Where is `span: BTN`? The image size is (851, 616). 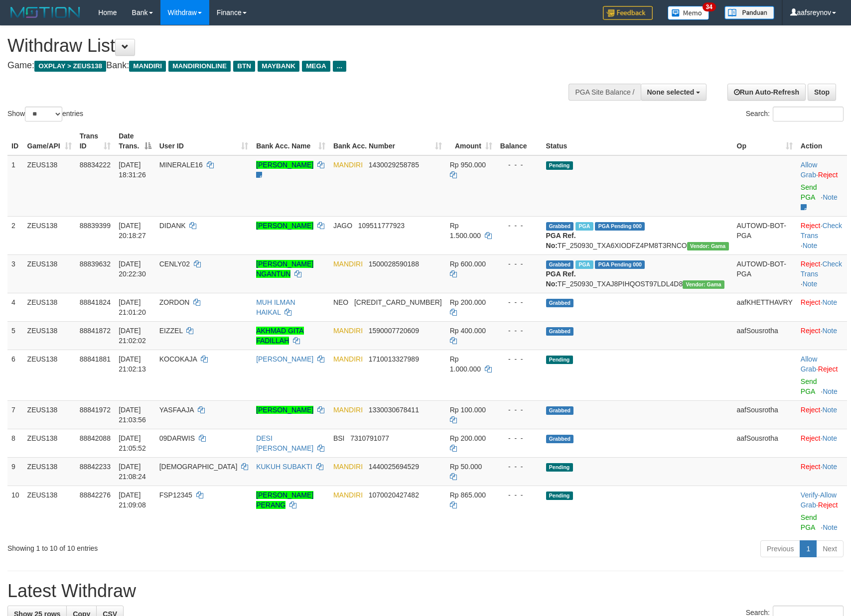
span: BTN is located at coordinates (244, 66).